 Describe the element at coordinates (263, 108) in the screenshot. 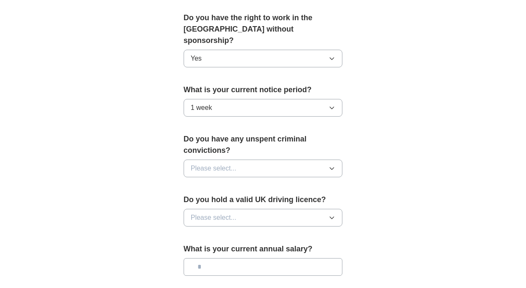

I see `button: 1 week` at that location.